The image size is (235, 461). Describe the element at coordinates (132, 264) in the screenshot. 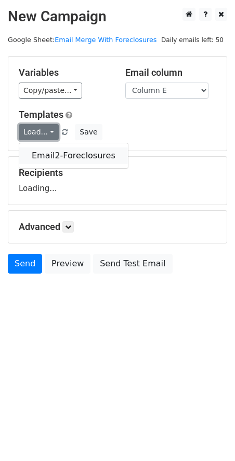

I see `a: Send Test Email` at that location.